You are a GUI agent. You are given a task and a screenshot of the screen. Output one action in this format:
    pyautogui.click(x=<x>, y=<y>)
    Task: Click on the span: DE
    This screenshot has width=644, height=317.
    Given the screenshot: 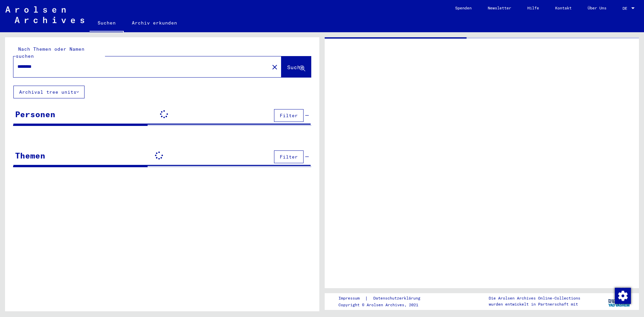 What is the action you would take?
    pyautogui.click(x=626, y=8)
    